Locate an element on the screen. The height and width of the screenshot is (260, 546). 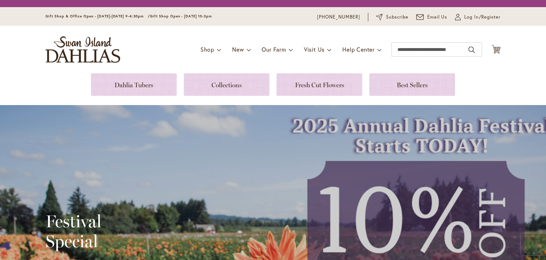
span: Visit Us is located at coordinates (314, 49).